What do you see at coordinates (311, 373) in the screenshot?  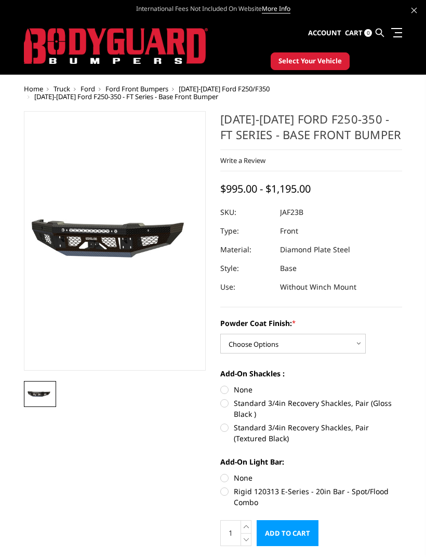 I see `label: Add-On Shackles :` at bounding box center [311, 373].